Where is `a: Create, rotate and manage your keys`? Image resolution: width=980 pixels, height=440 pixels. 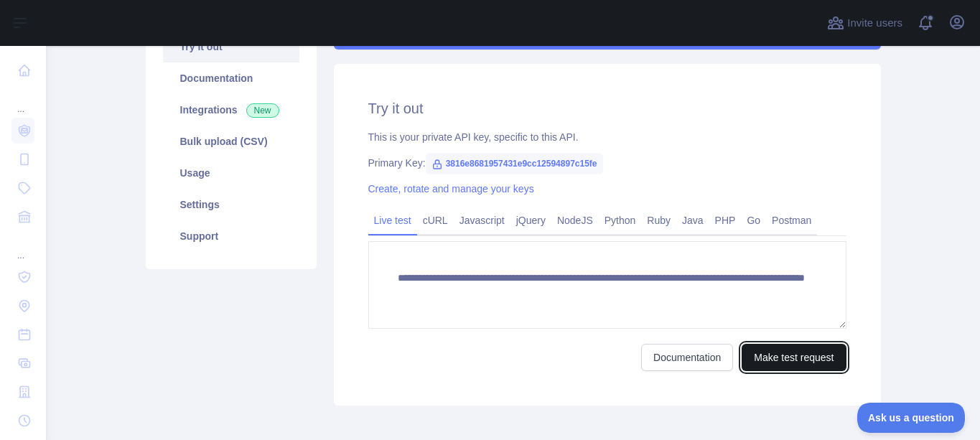 a: Create, rotate and manage your keys is located at coordinates (451, 188).